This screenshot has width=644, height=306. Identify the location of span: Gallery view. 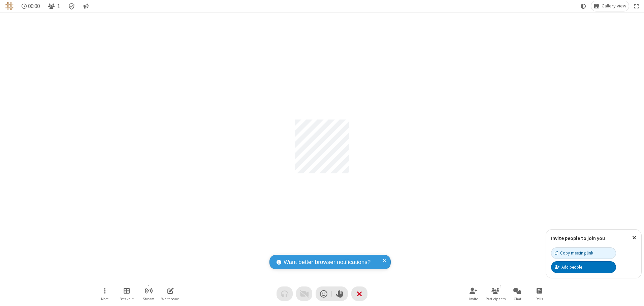
(614, 6).